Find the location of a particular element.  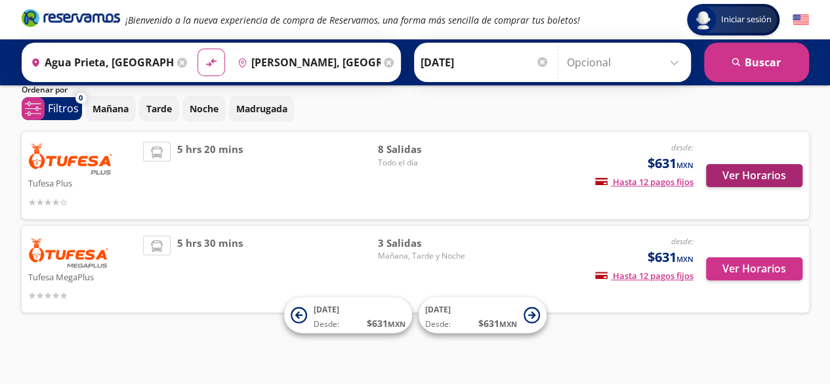

img: Tufesa MegaPlus is located at coordinates (69, 252).